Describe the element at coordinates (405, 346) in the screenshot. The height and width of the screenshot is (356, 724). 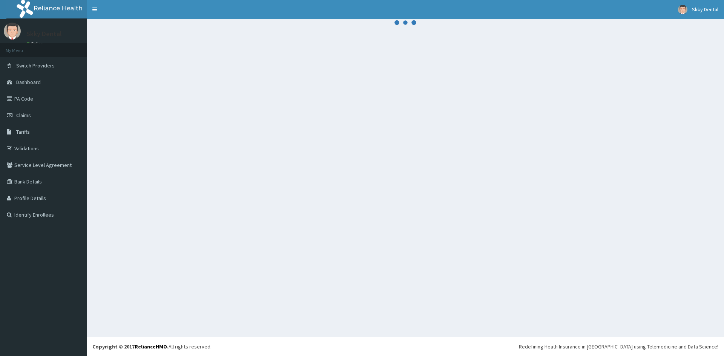
I see `footer: All rights reserved.` at that location.